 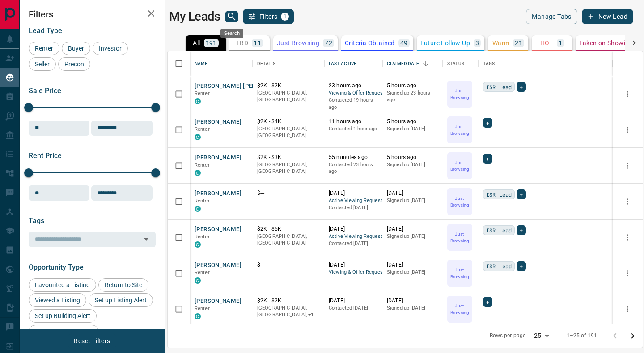 What do you see at coordinates (63, 331) in the screenshot?
I see `div: Reactivated Account` at bounding box center [63, 331].